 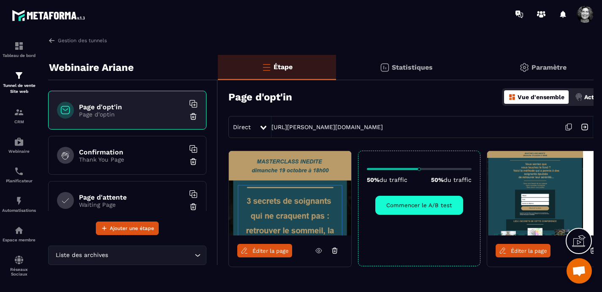 I want to click on h6: Page d'opt'in, so click(x=132, y=107).